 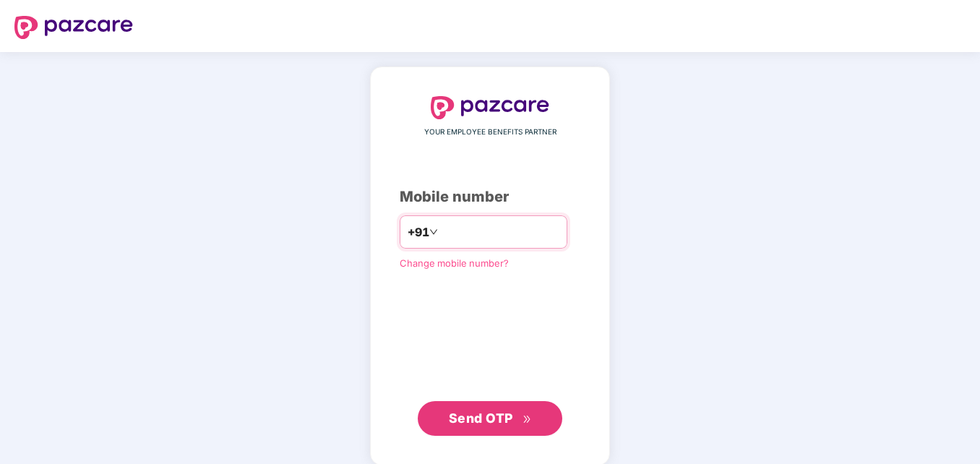 I want to click on span: Send OTP, so click(x=480, y=418).